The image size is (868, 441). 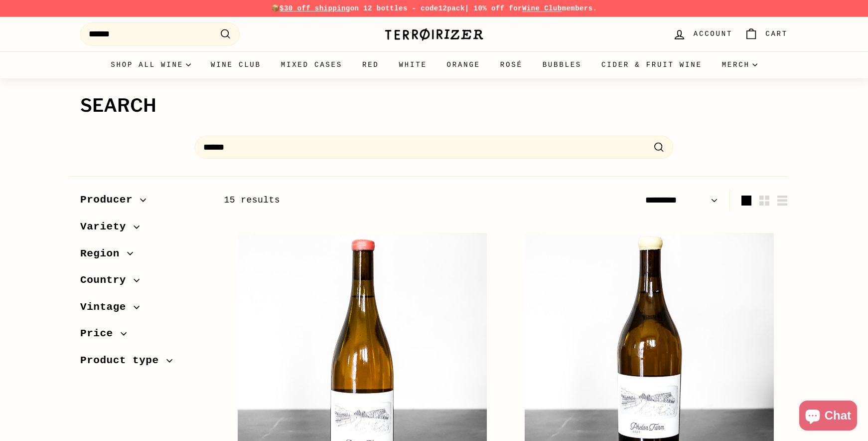 I want to click on span: $30 off shipping, so click(x=315, y=8).